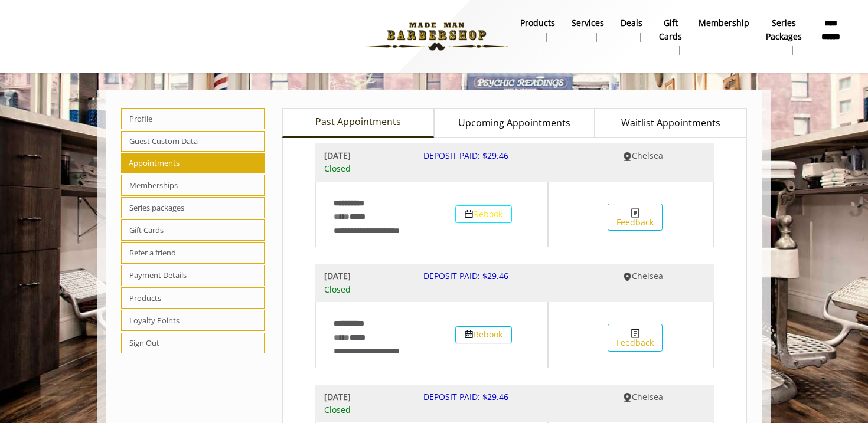 This screenshot has width=868, height=423. What do you see at coordinates (436, 36) in the screenshot?
I see `img: Made Man Barbershop logo` at bounding box center [436, 36].